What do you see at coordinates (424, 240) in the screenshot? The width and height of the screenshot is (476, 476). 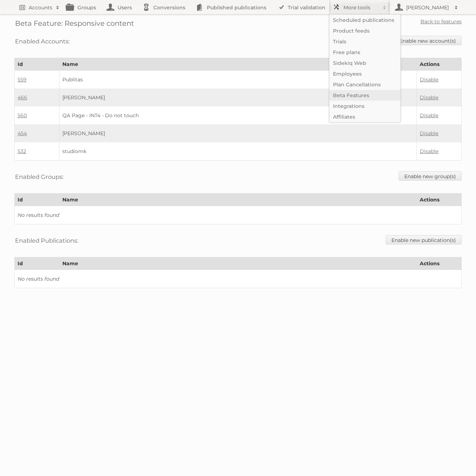 I see `a: Enable new publication(s)` at bounding box center [424, 240].